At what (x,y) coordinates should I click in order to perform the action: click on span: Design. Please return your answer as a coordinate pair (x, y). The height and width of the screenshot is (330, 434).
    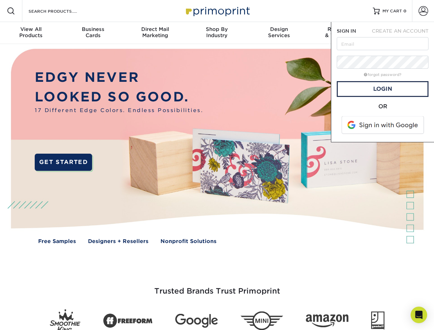
    Looking at the image, I should click on (279, 29).